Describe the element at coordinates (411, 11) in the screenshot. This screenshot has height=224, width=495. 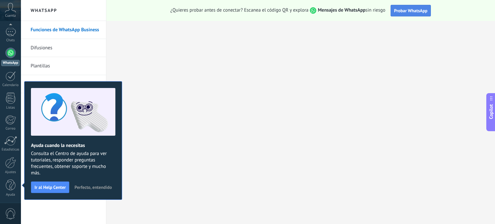
I see `button: Probar WhatsApp` at that location.